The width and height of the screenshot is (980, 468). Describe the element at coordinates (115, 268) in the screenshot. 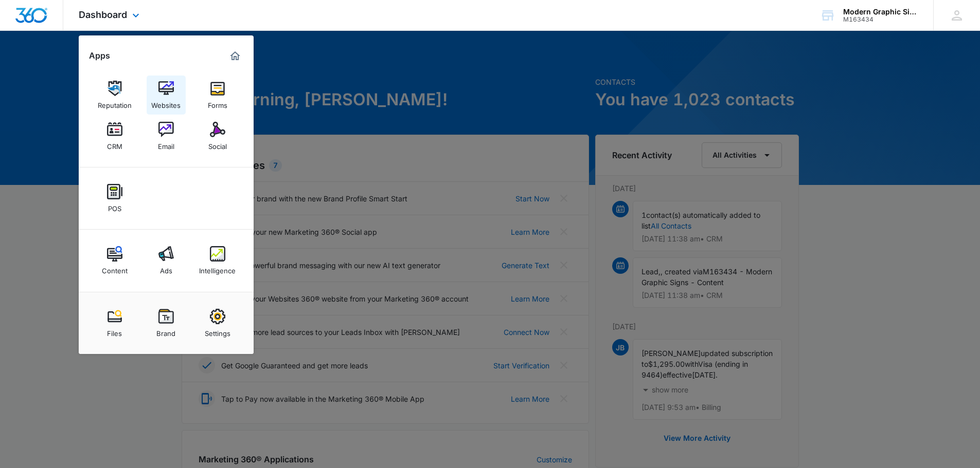

I see `div: Content` at that location.